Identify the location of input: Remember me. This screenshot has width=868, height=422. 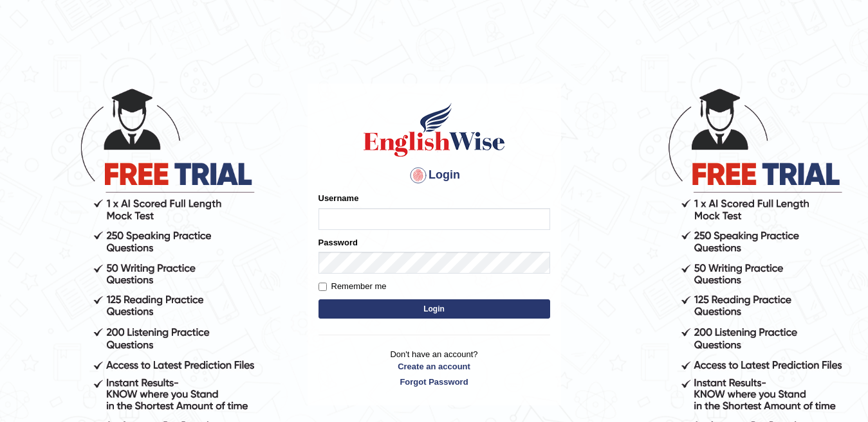
(323, 287).